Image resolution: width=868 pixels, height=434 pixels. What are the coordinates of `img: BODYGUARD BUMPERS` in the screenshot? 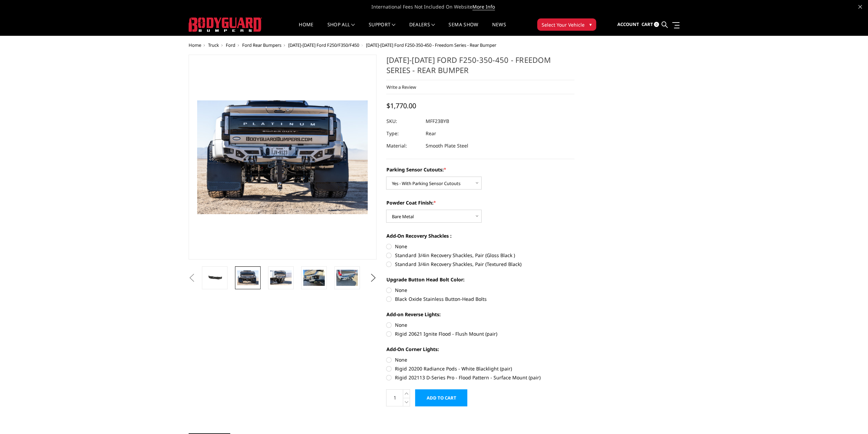 It's located at (225, 24).